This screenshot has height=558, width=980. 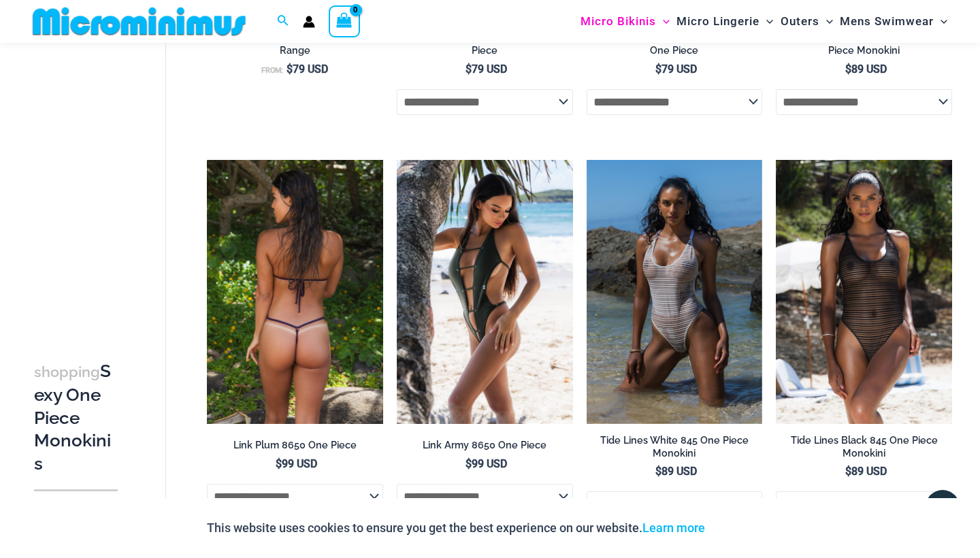 What do you see at coordinates (625, 21) in the screenshot?
I see `a: Micro BikinisMenu ToggleMenu Toggle` at bounding box center [625, 21].